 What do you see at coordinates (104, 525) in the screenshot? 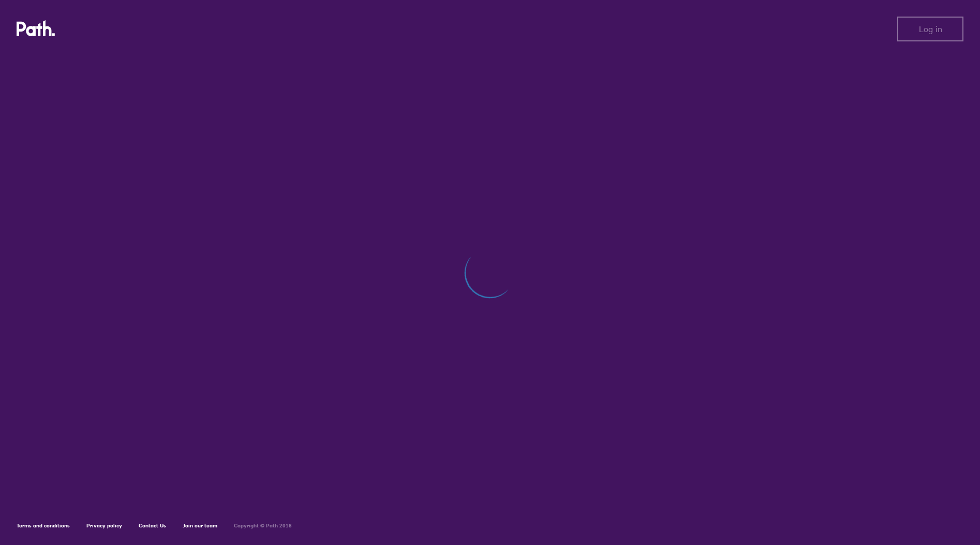
I see `a: Privacy policy` at bounding box center [104, 525].